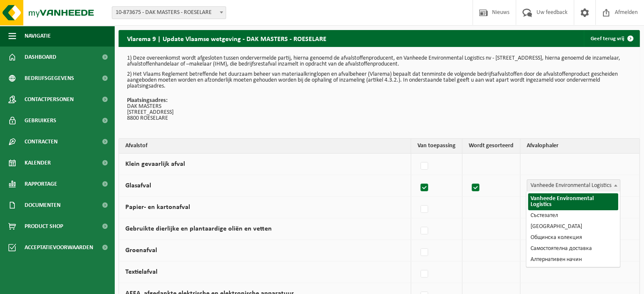 The image size is (644, 294). What do you see at coordinates (169, 13) in the screenshot?
I see `span: 10-873675 - DAK MASTERS - ROESELARE` at bounding box center [169, 13].